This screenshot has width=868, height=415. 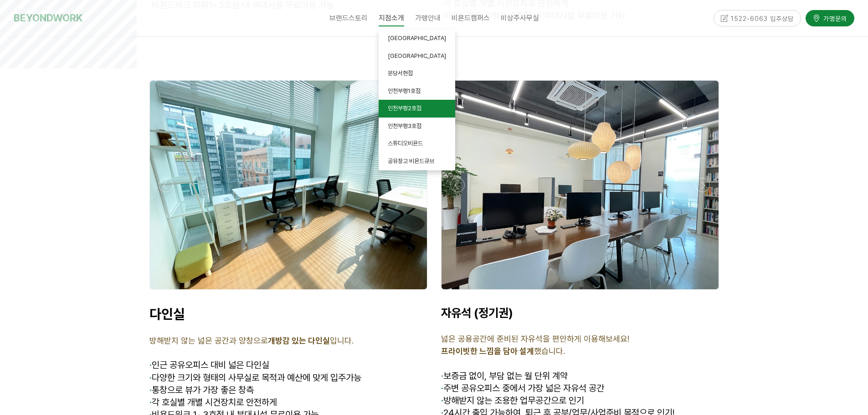 I want to click on span: 통창으로 뷰가 가장 좋은 창측, so click(x=201, y=390).